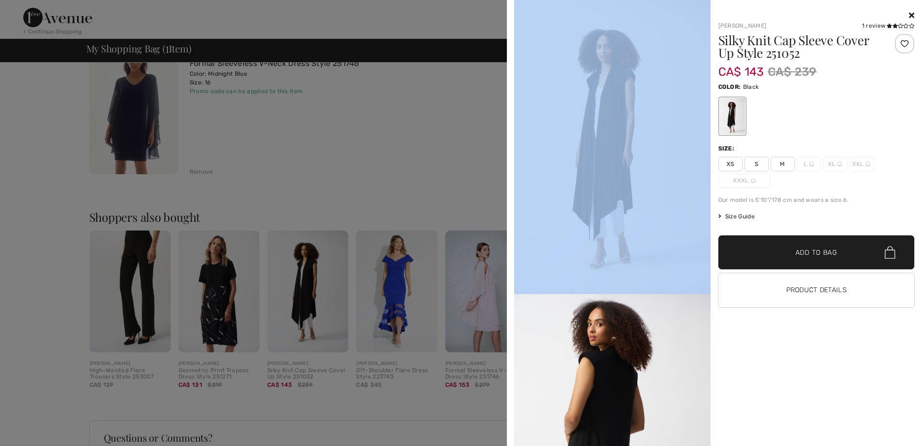  Describe the element at coordinates (816, 252) in the screenshot. I see `span: Add to Bag` at that location.